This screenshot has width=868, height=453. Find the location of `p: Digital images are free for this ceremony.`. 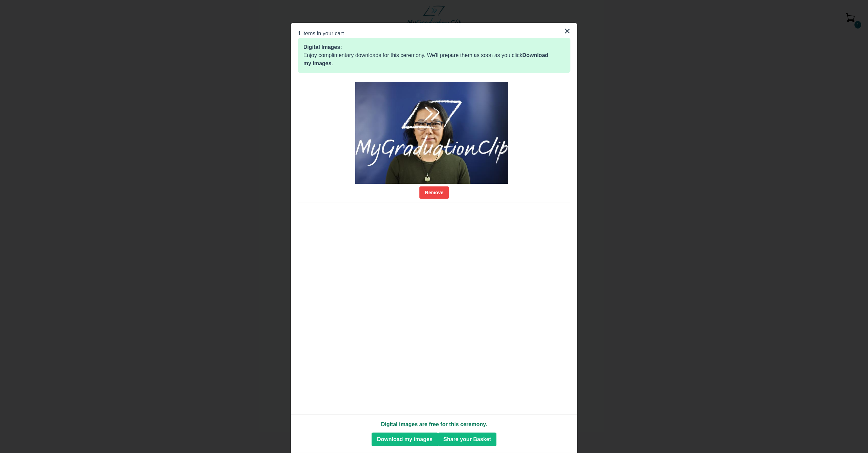

p: Digital images are free for this ceremony. is located at coordinates (434, 425).